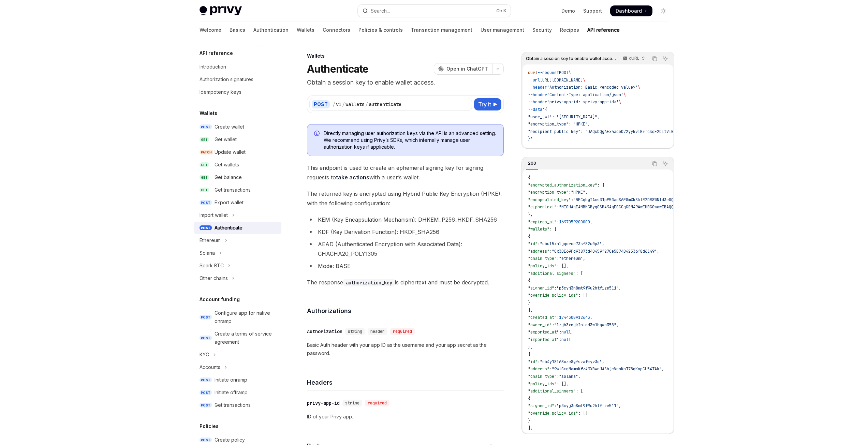  I want to click on span: GET, so click(204, 139).